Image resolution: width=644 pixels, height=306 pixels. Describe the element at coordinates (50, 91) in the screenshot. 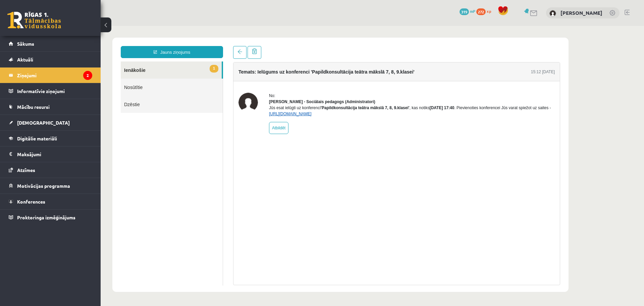

I see `a: Informatīvie ziņojumi` at that location.